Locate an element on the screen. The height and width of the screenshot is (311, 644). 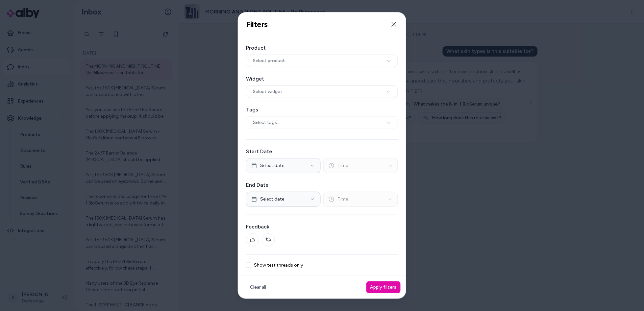
label: End Date is located at coordinates (322, 185).